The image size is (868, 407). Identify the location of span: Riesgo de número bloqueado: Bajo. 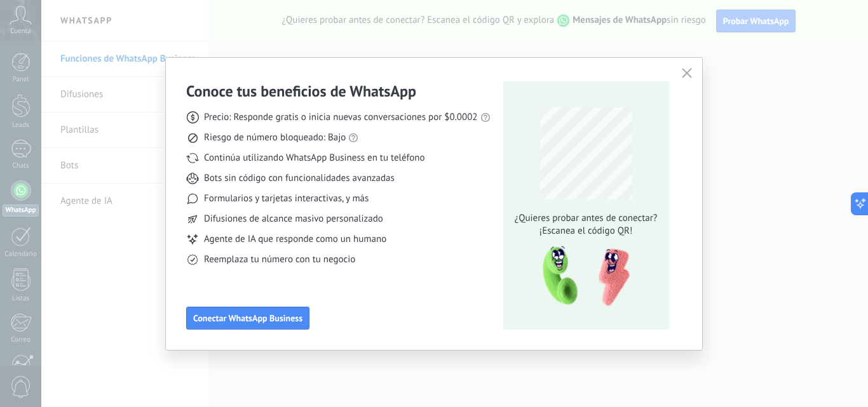
(275, 138).